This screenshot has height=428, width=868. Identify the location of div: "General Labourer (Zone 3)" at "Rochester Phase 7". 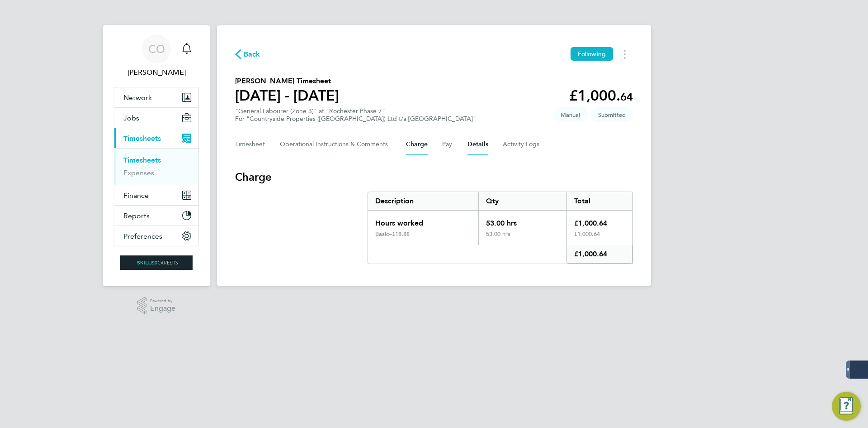
(355, 115).